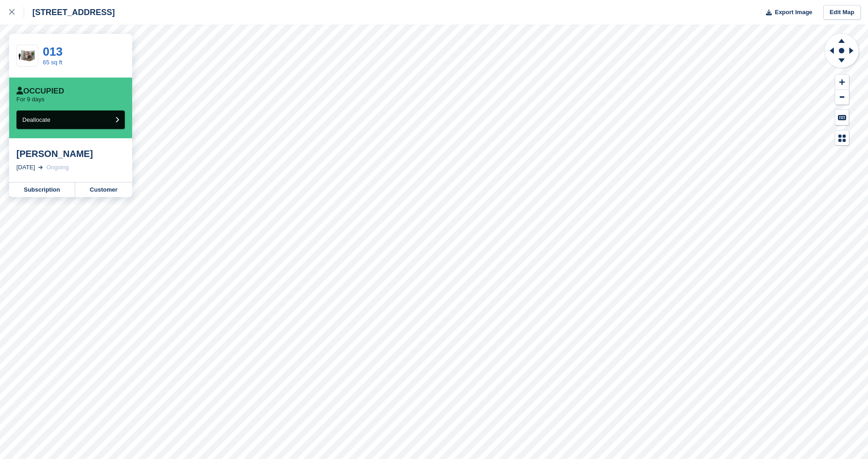  Describe the element at coordinates (104, 190) in the screenshot. I see `a: Customer` at that location.